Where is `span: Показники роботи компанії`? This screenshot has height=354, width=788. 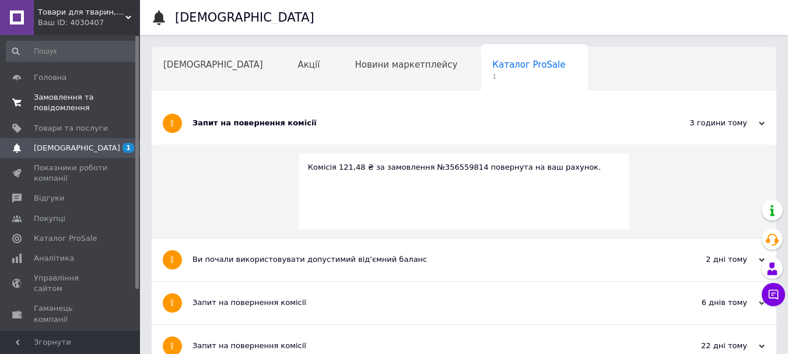
span: Показники роботи компанії is located at coordinates (71, 173).